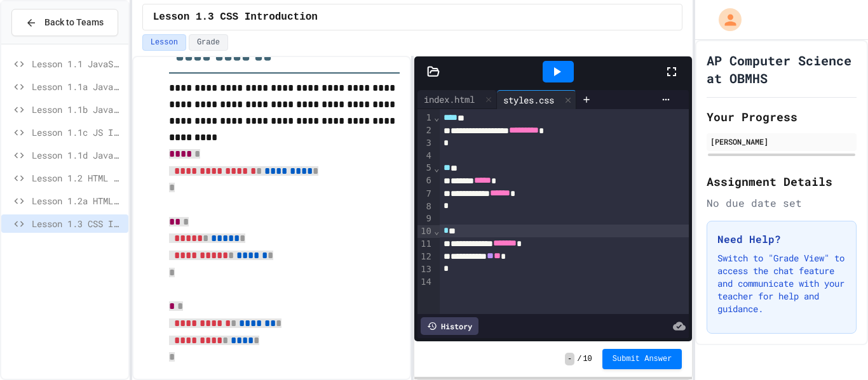 The image size is (868, 380). I want to click on button: Submit Answer, so click(642, 359).